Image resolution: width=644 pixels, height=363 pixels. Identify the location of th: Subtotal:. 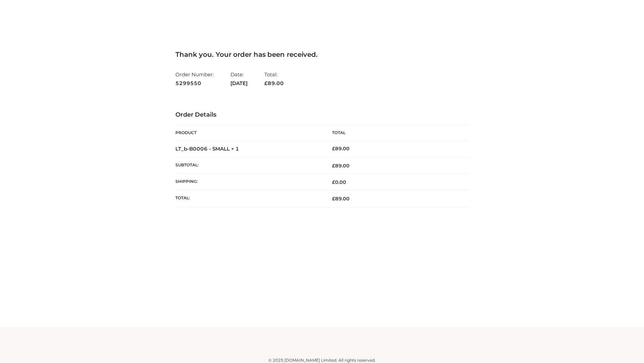
(249, 166).